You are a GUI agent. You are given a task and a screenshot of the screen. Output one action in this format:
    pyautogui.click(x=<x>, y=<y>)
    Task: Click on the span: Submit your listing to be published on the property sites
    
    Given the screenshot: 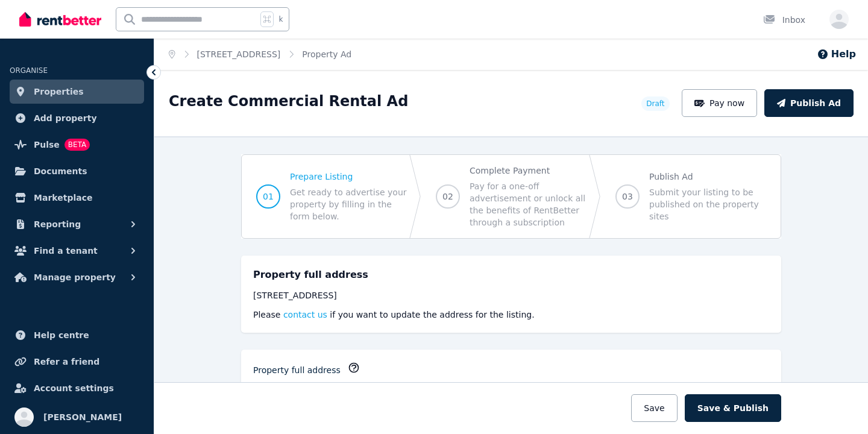 What is the action you would take?
    pyautogui.click(x=708, y=205)
    